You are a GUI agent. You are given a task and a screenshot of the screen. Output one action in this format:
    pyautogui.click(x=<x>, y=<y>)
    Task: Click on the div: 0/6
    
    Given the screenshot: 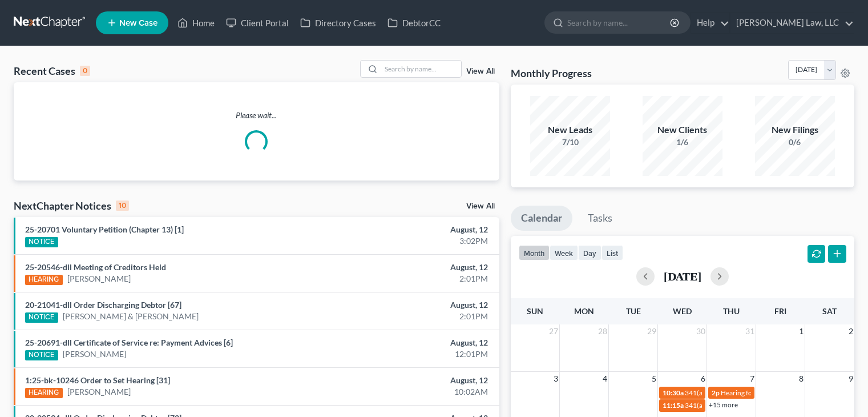 What is the action you would take?
    pyautogui.click(x=795, y=142)
    